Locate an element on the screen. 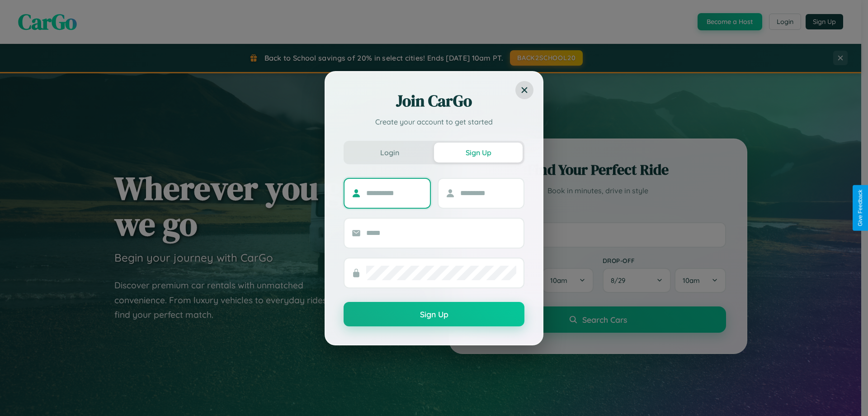 Image resolution: width=868 pixels, height=416 pixels. button: Login is located at coordinates (390, 153).